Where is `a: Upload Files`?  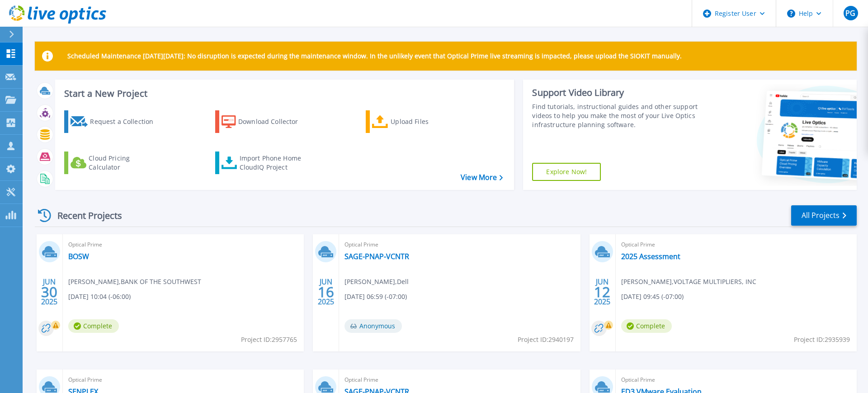
a: Upload Files is located at coordinates (416, 121).